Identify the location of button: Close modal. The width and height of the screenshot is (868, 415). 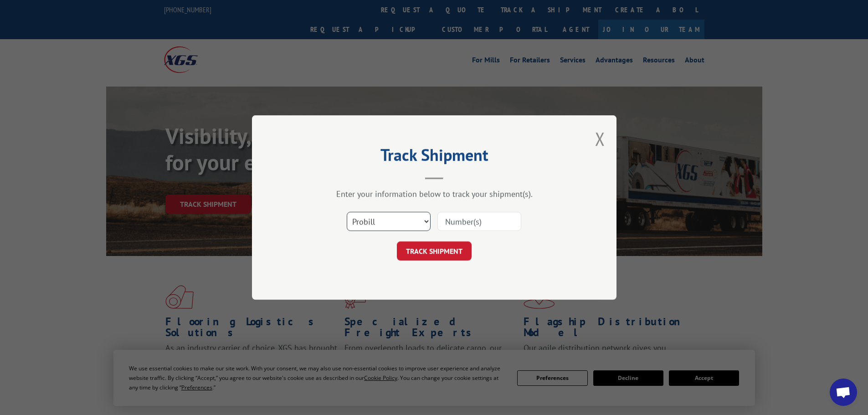
(600, 139).